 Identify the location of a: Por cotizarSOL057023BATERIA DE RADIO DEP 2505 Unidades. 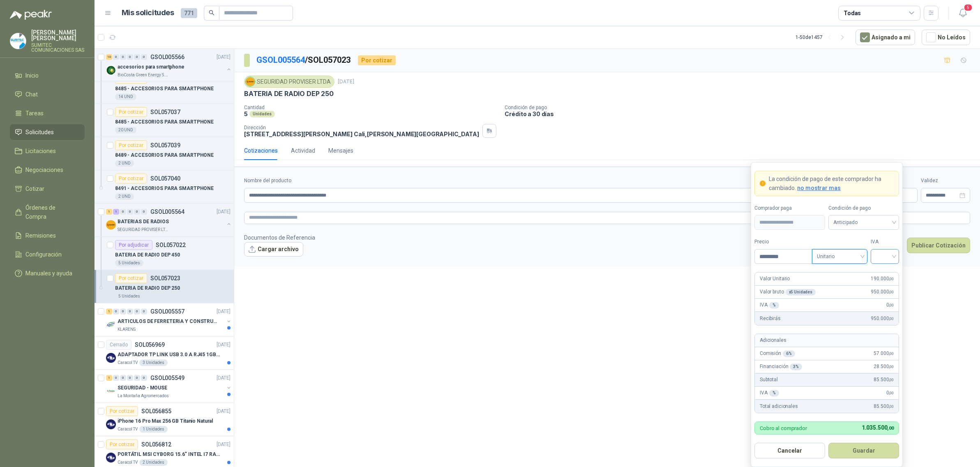
(164, 287).